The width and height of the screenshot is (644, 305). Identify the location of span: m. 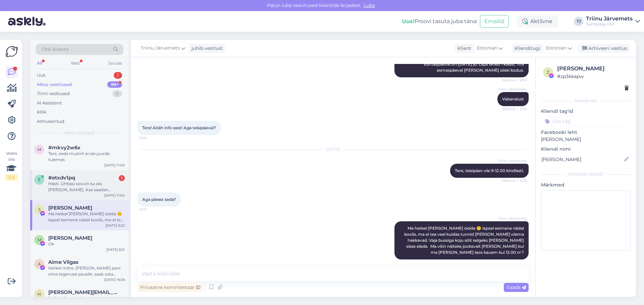
(39, 149).